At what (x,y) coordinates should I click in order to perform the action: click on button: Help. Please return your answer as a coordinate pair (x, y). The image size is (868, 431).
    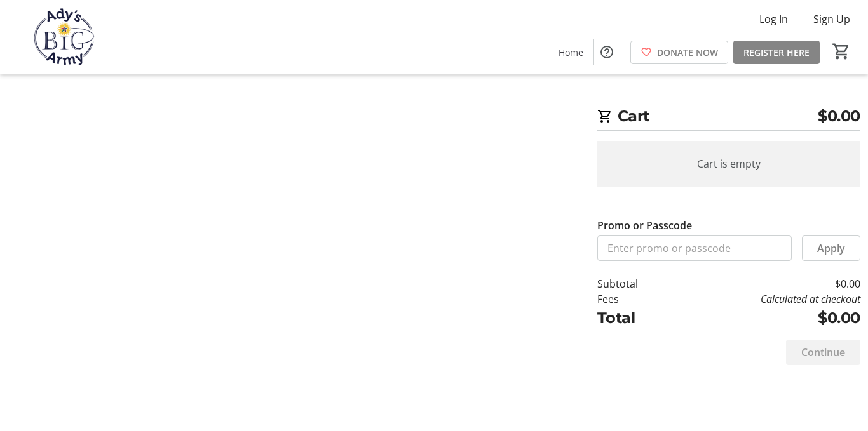
    Looking at the image, I should click on (607, 52).